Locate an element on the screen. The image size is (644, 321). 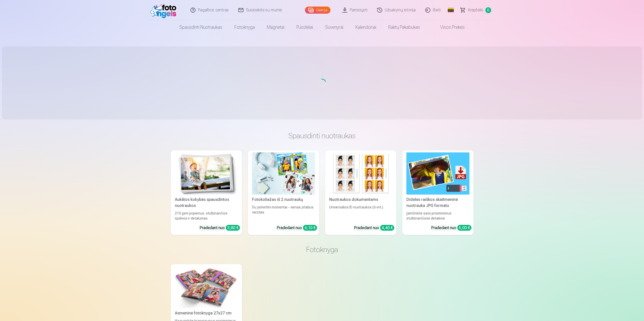
div: Universalios ID nuotraukos (6 vnt.) is located at coordinates (361, 213).